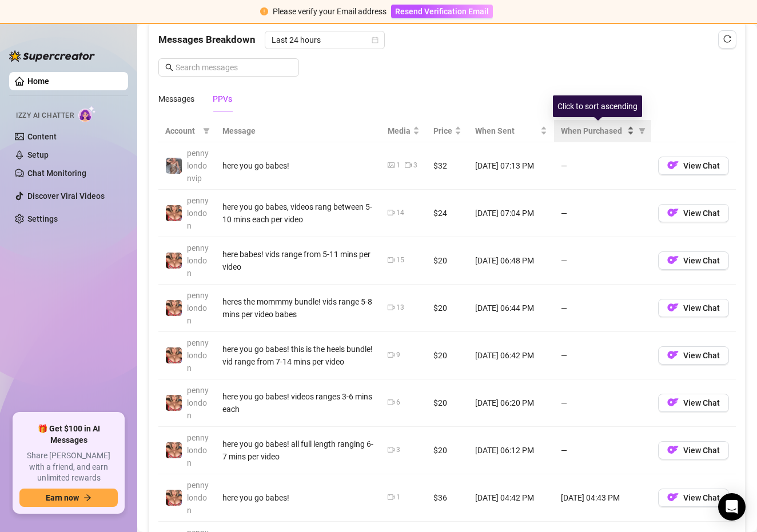 This screenshot has height=532, width=757. What do you see at coordinates (598, 106) in the screenshot?
I see `div: Click to sort ascending` at bounding box center [598, 106].